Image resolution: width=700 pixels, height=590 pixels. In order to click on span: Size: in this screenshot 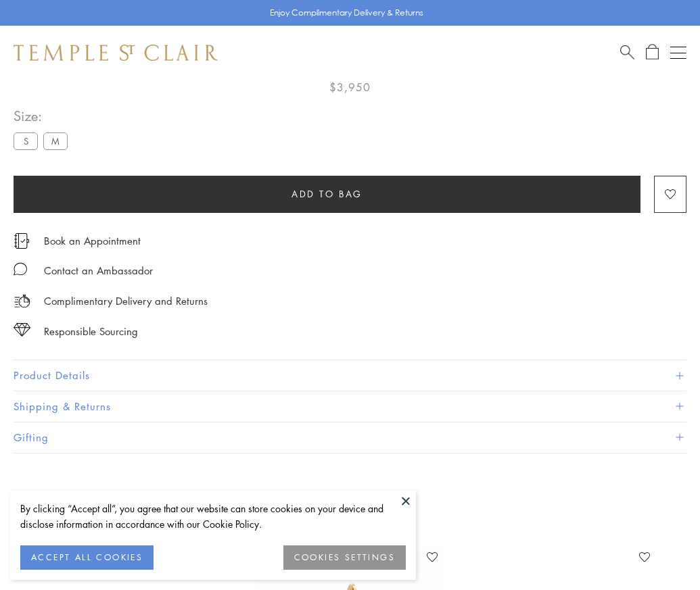, I will do `click(43, 116)`.